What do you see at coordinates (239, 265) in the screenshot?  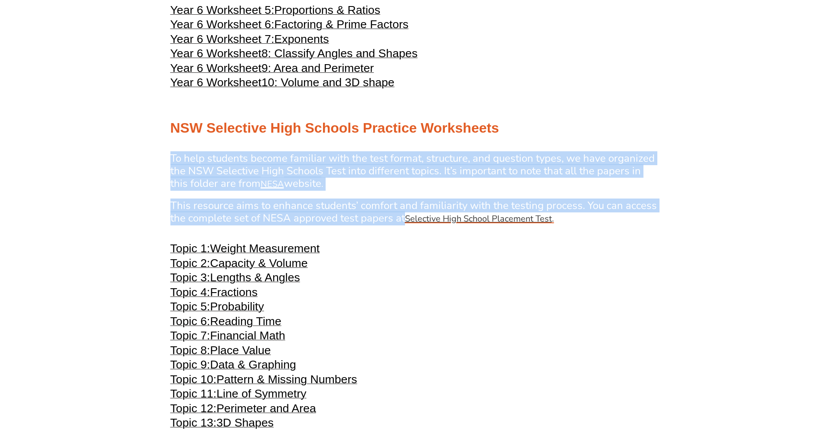 I see `a: Topic 2:Capacity & Volume` at bounding box center [239, 265].